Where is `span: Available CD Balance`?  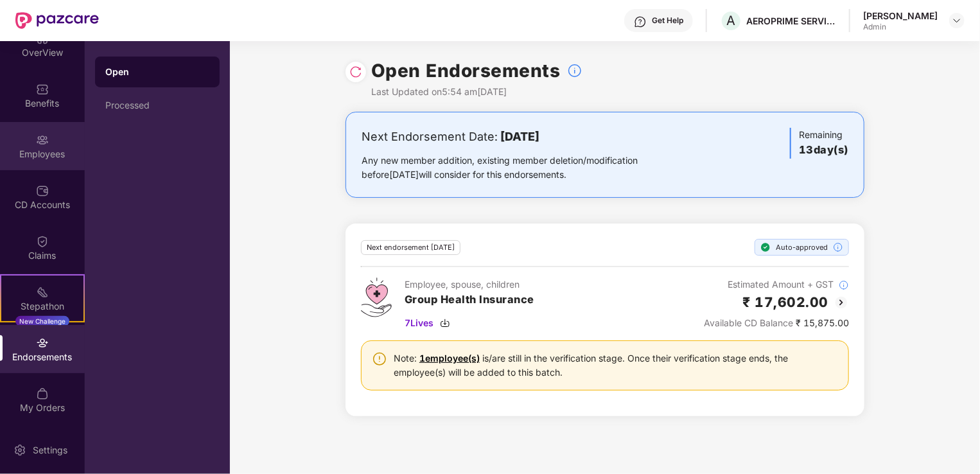 span: Available CD Balance is located at coordinates (748, 323).